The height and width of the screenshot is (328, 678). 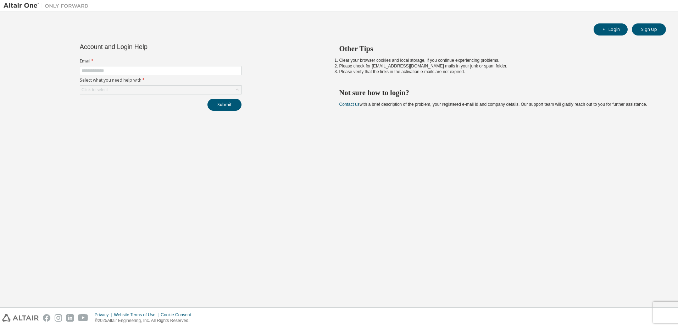 What do you see at coordinates (104, 315) in the screenshot?
I see `div: Privacy` at bounding box center [104, 315].